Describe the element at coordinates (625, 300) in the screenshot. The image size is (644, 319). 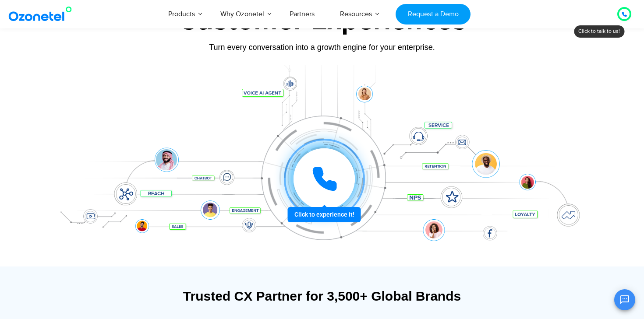
I see `button: Open chat` at that location.